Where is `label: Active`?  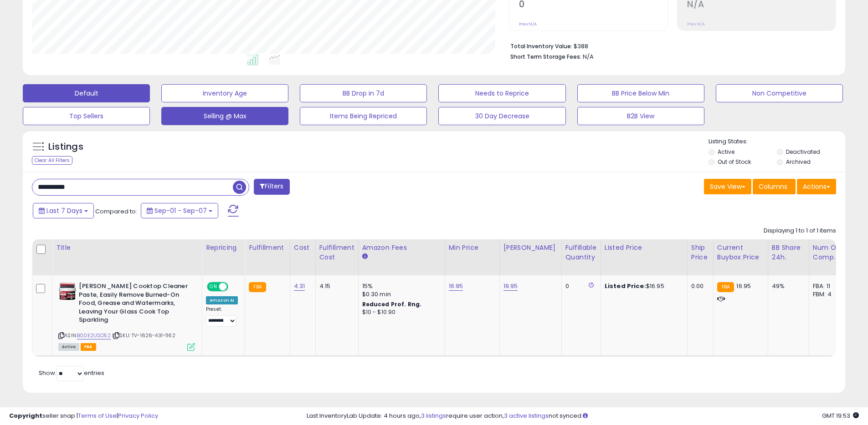
label: Active is located at coordinates (726, 152).